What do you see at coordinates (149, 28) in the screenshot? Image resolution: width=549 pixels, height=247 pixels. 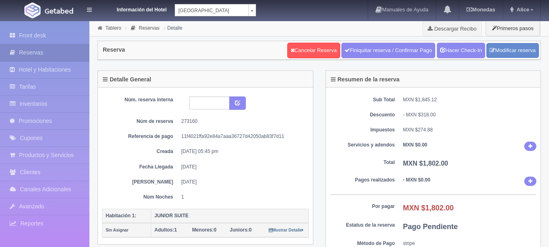 I see `a: Reservas` at bounding box center [149, 28].